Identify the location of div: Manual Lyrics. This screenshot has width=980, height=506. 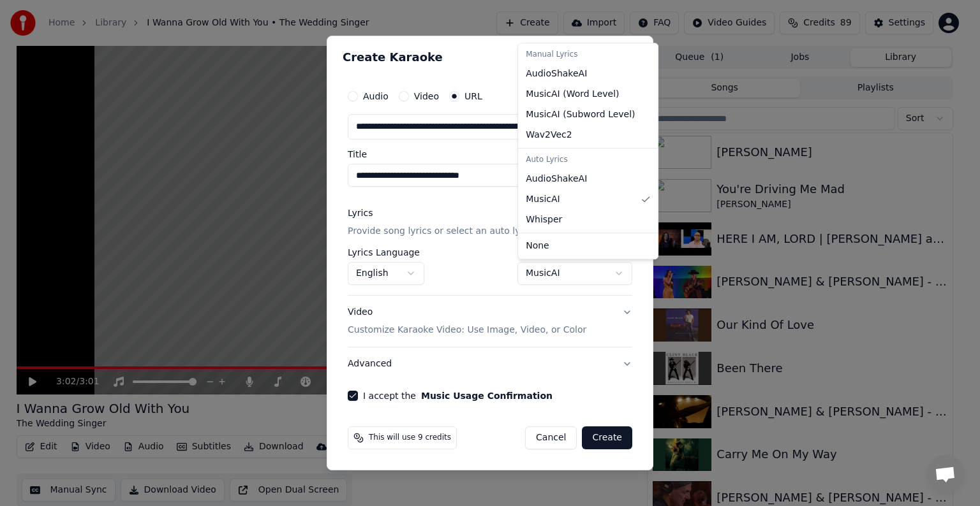
(588, 55).